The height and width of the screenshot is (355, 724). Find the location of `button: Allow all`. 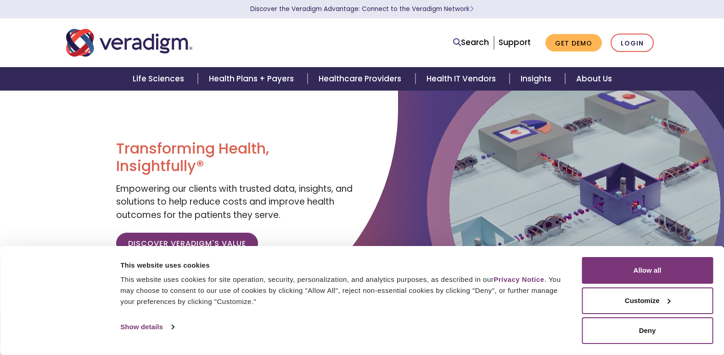

button: Allow all is located at coordinates (648, 270).